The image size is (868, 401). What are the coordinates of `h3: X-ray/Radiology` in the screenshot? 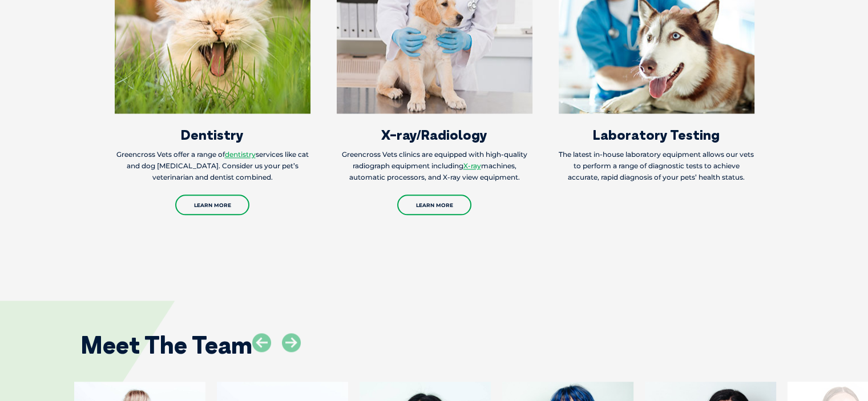 It's located at (434, 135).